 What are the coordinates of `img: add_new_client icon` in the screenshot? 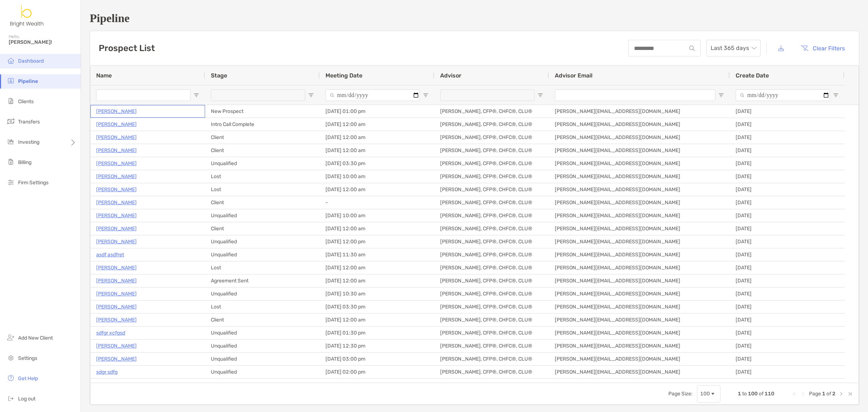 It's located at (11, 337).